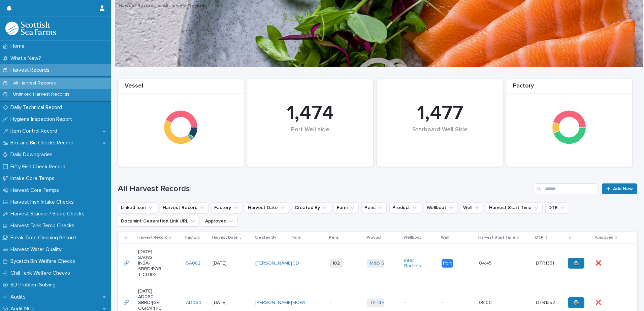  I want to click on div: Port, so click(447, 263).